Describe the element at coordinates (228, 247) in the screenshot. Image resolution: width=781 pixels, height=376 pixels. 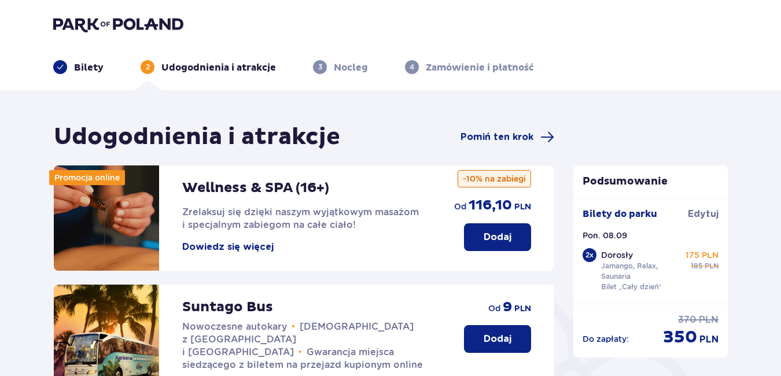
I see `button: Dowiedz się więcej` at that location.